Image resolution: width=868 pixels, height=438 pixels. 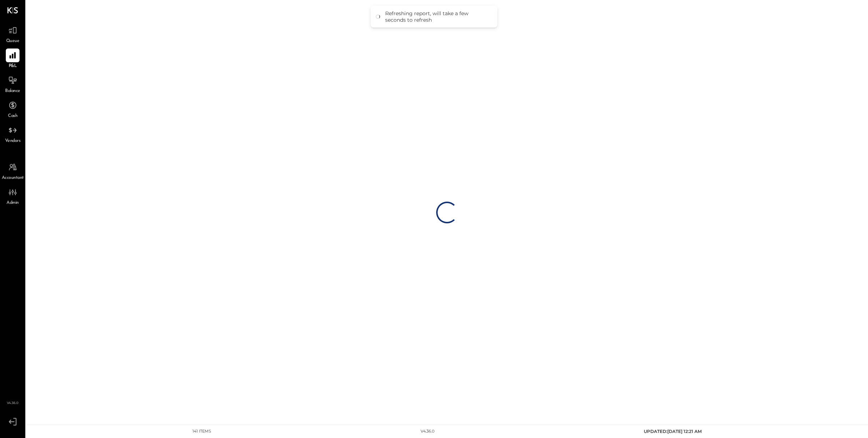 I want to click on a: Accountant, so click(x=12, y=171).